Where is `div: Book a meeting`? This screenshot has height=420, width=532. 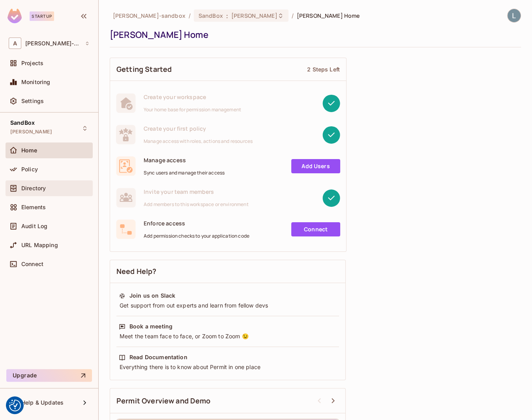 div: Book a meeting is located at coordinates (151, 326).